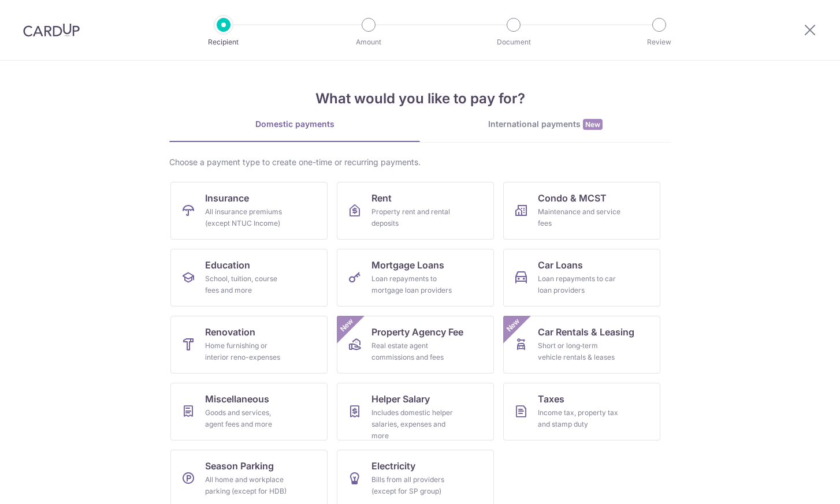 This screenshot has height=504, width=840. What do you see at coordinates (420, 162) in the screenshot?
I see `div: Choose a payment type to create one-time or recurring payments.` at bounding box center [420, 162].